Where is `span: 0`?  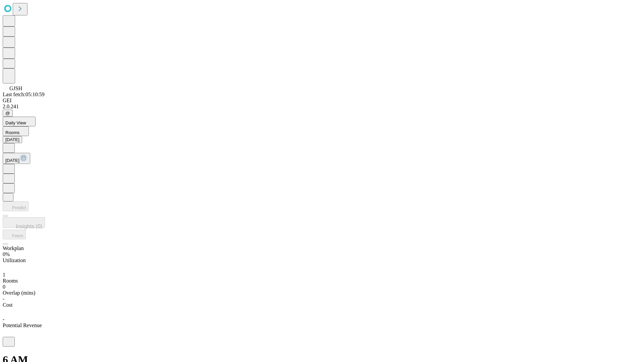
span: 0 is located at coordinates (4, 287).